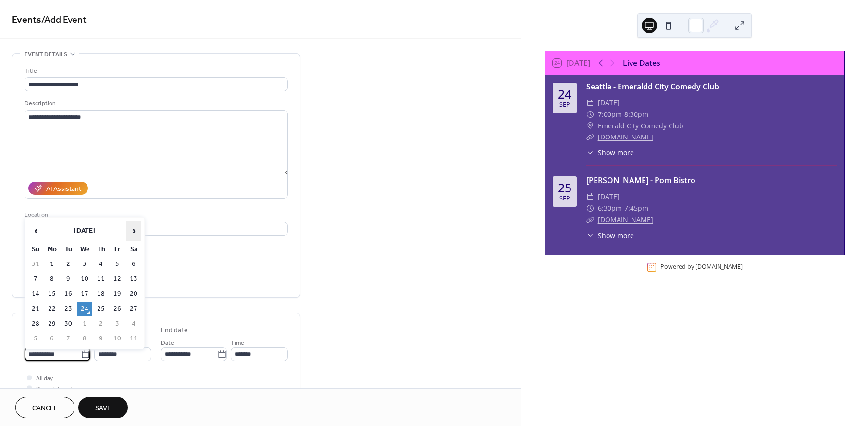 The width and height of the screenshot is (868, 426). What do you see at coordinates (52, 294) in the screenshot?
I see `td: 15` at bounding box center [52, 294].